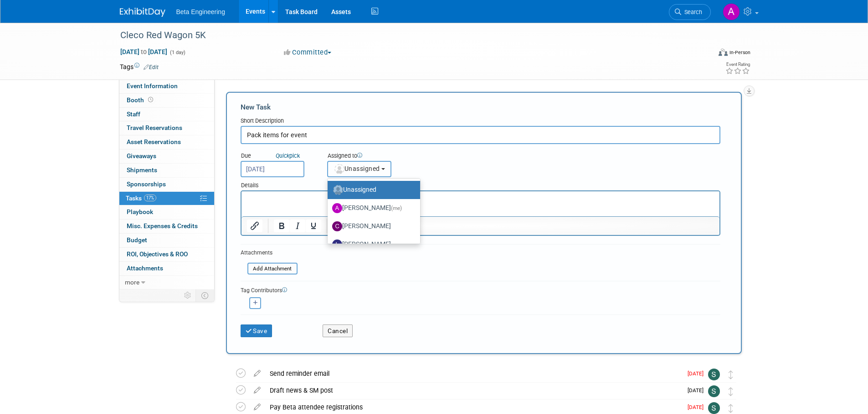 This screenshot has width=868, height=414. I want to click on span: Tasks, so click(140, 199).